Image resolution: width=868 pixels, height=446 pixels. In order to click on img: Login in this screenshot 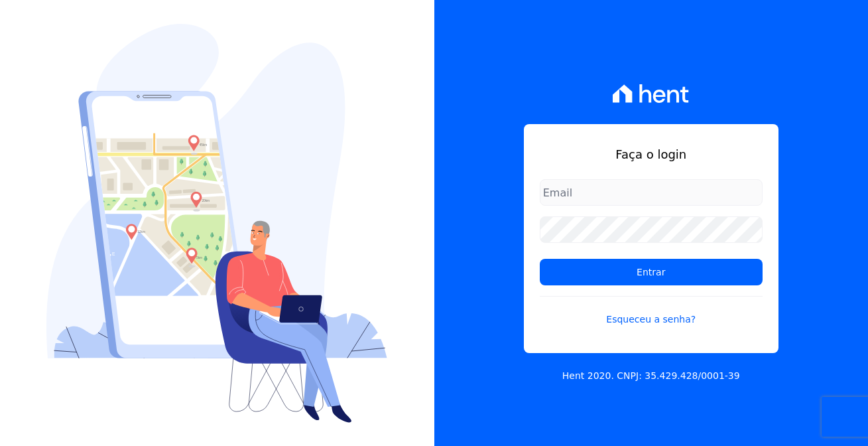, I will do `click(217, 223)`.